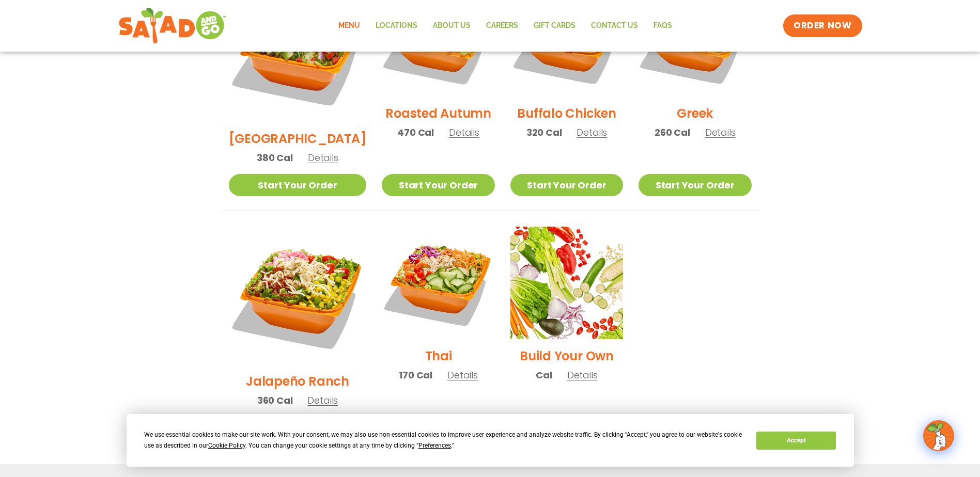  I want to click on span: 320 Cal, so click(544, 132).